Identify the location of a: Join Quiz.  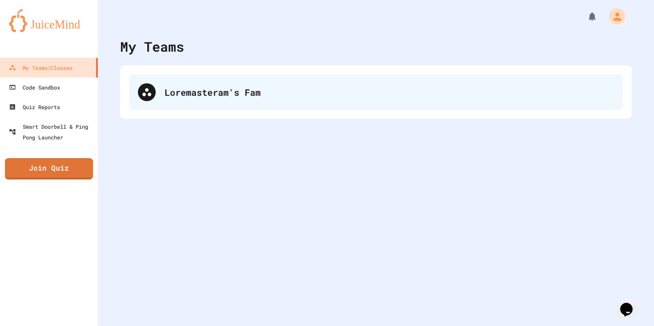
(49, 169).